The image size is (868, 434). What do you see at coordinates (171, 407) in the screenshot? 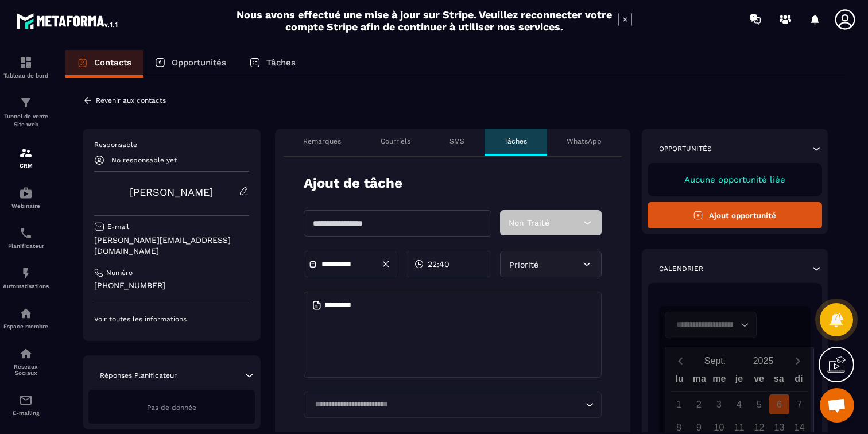
I see `span: Pas de donnée` at bounding box center [171, 407].